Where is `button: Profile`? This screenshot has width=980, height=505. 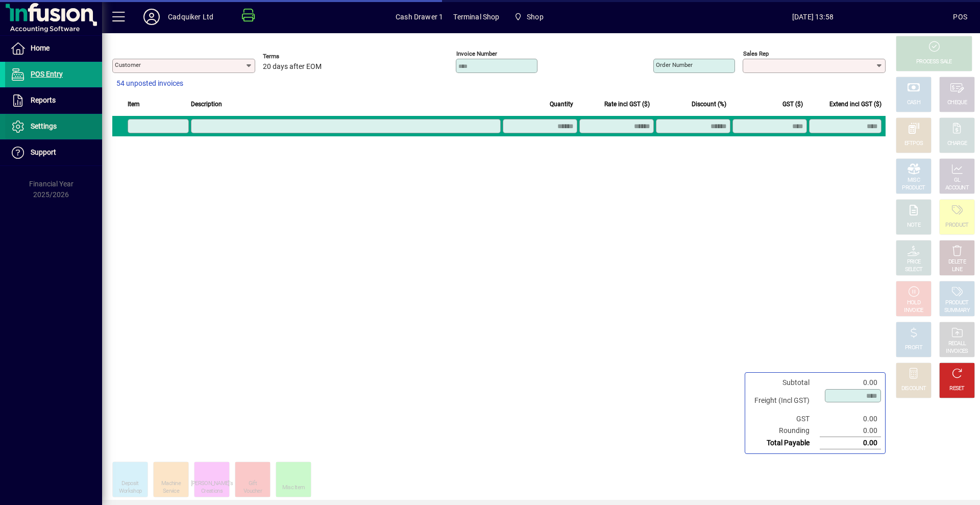 button: Profile is located at coordinates (152, 17).